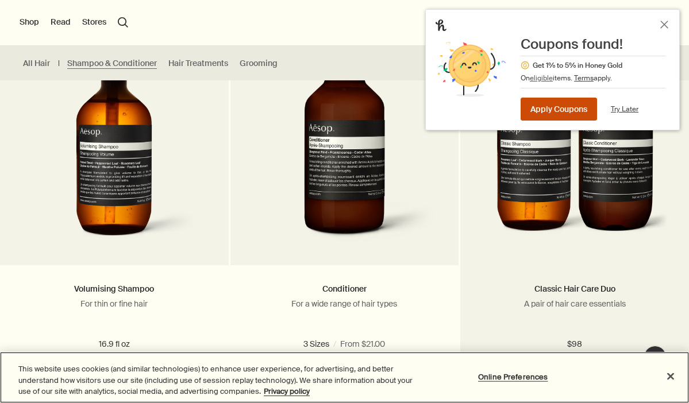  I want to click on a: Shampoo & Conditioner, so click(112, 63).